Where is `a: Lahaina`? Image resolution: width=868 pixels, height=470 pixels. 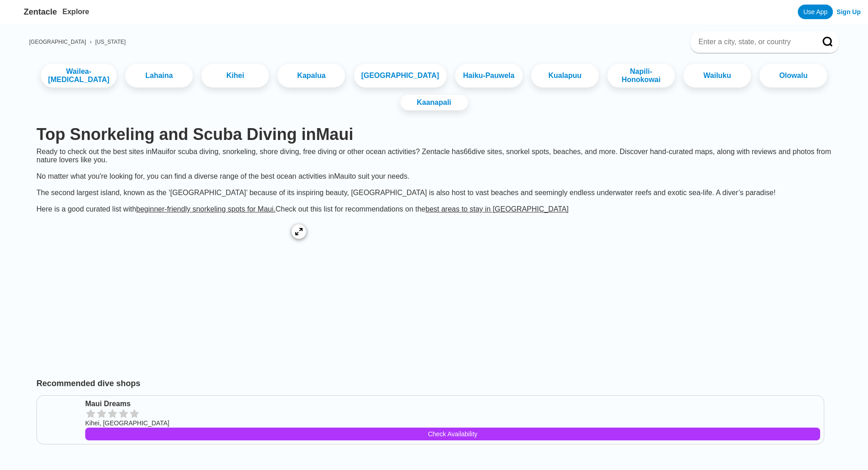
a: Lahaina is located at coordinates (159, 76).